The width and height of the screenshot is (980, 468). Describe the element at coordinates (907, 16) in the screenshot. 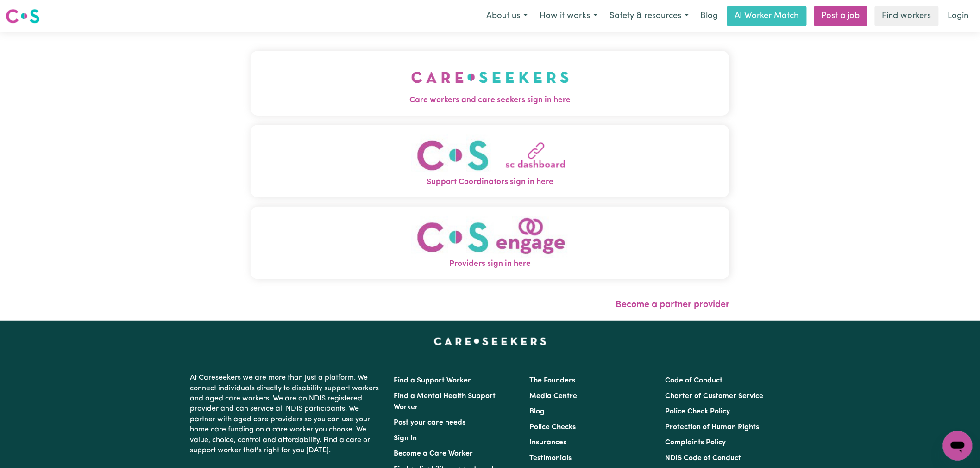

I see `a: Find workers` at that location.